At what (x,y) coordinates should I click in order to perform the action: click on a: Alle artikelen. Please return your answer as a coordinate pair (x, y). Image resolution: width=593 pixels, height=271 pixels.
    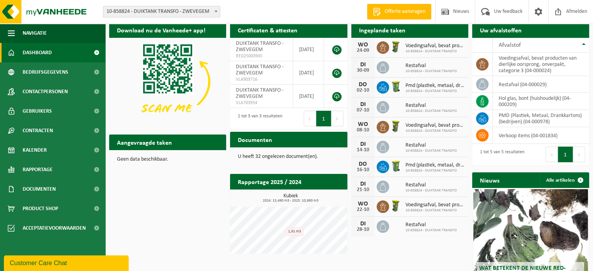
    Looking at the image, I should click on (564, 180).